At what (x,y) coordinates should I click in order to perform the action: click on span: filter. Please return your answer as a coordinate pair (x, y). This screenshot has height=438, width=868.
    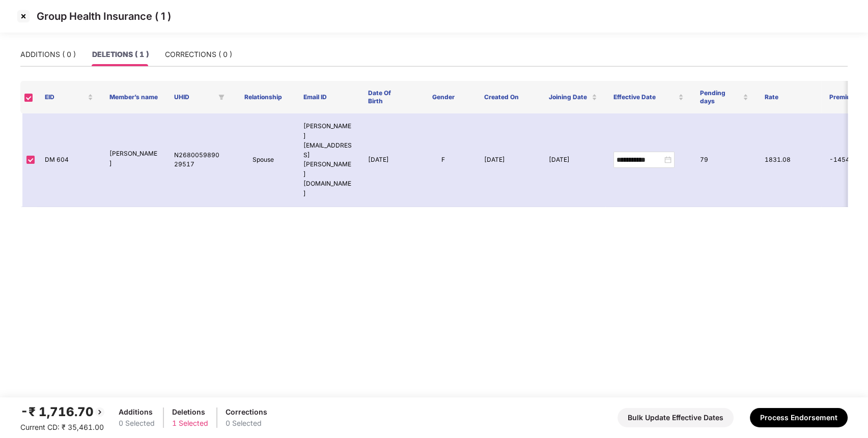
    Looking at the image, I should click on (221, 97).